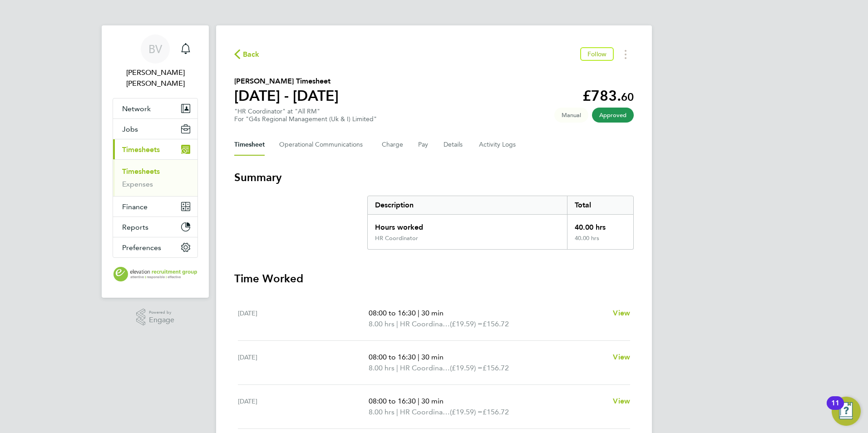 This screenshot has height=433, width=868. What do you see at coordinates (155, 177) in the screenshot?
I see `div: Timesheets` at bounding box center [155, 177].